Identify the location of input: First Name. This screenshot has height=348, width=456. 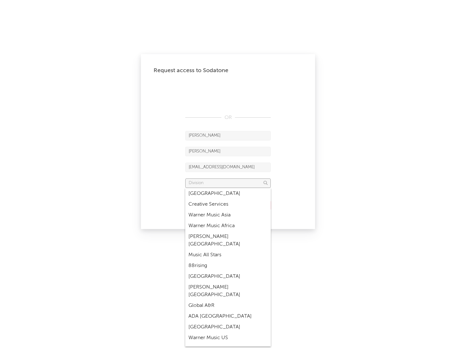
(228, 136).